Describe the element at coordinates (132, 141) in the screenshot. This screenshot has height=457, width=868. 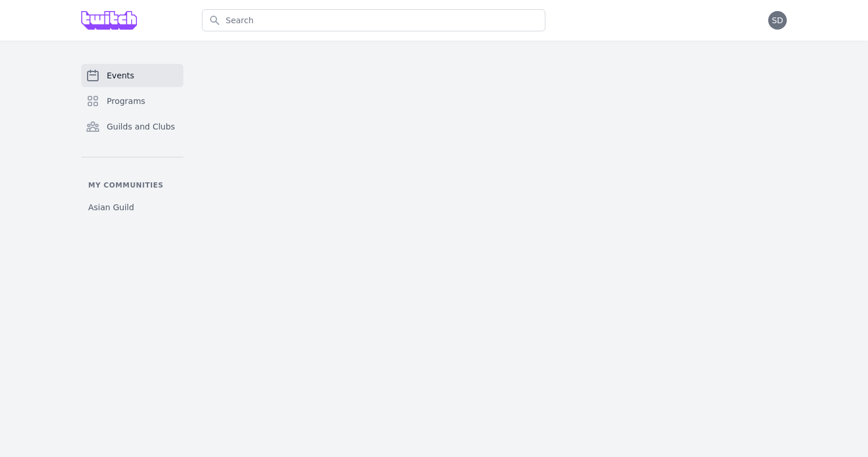
I see `nav: Sidebar` at that location.